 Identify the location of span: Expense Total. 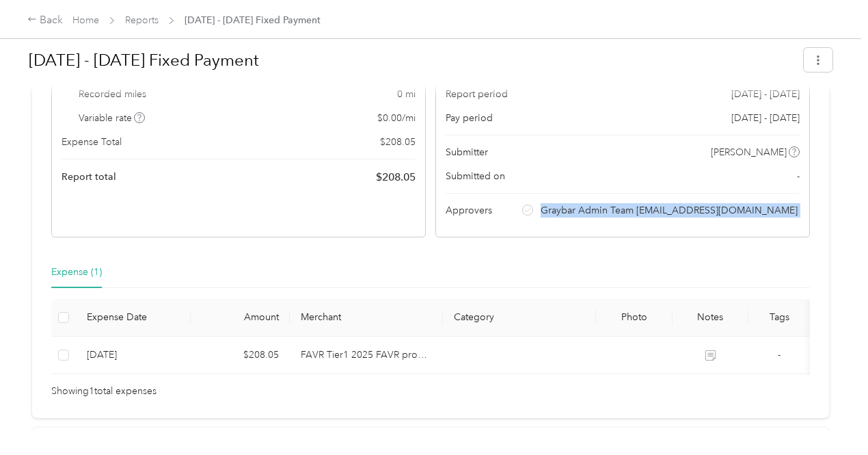
(91, 141).